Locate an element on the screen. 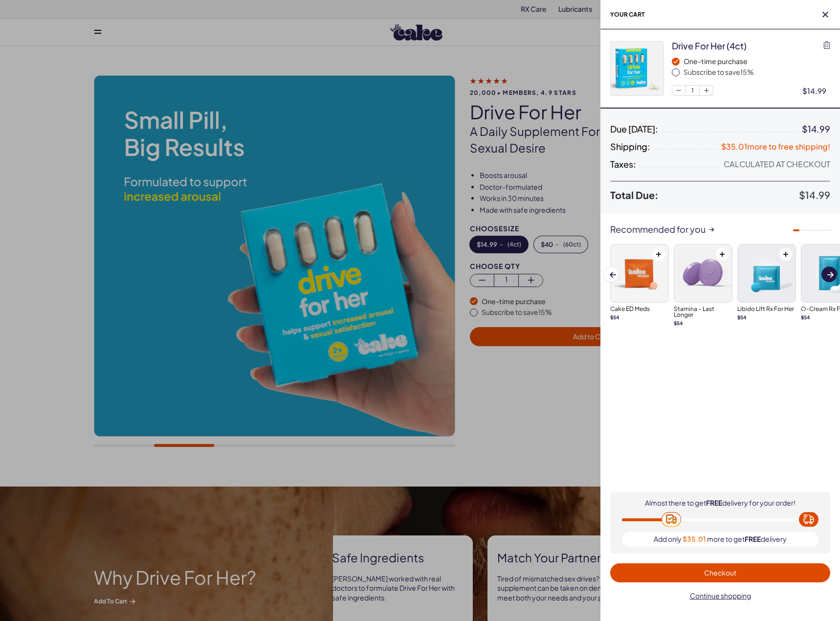 The image size is (840, 621). a: Libido Lift Rx For HerLibido Lift Rx For Her$54 is located at coordinates (766, 282).